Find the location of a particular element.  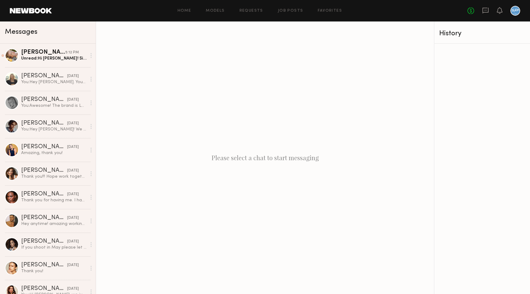

a: Models is located at coordinates (215, 11).